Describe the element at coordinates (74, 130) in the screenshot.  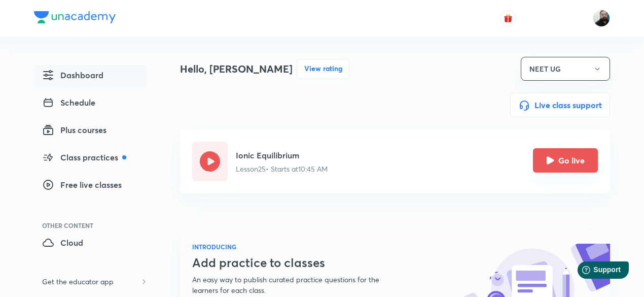
I see `span: Plus courses` at that location.